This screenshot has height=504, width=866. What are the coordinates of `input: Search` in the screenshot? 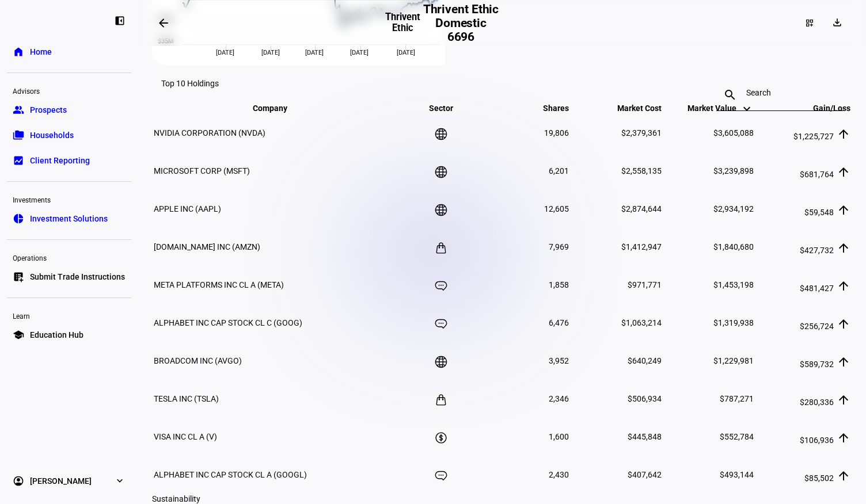 It's located at (780, 93).